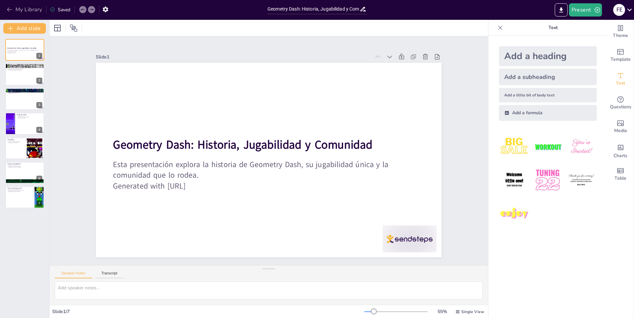 The width and height of the screenshot is (634, 318). I want to click on p: Nuevas actualizaciones y características, so click(20, 190).